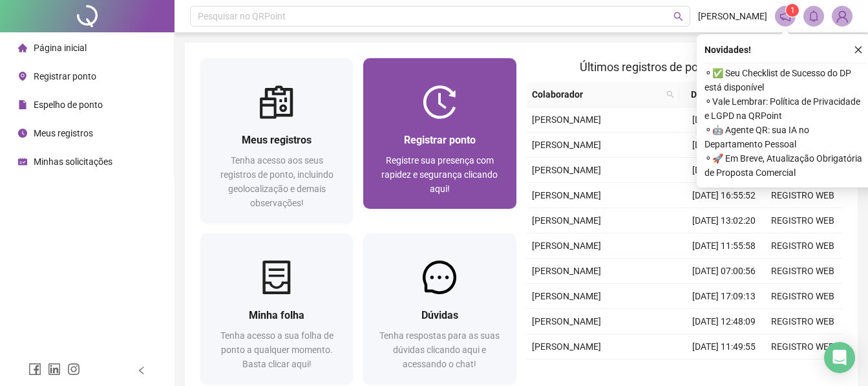  I want to click on span: Data/Hora, so click(712, 94).